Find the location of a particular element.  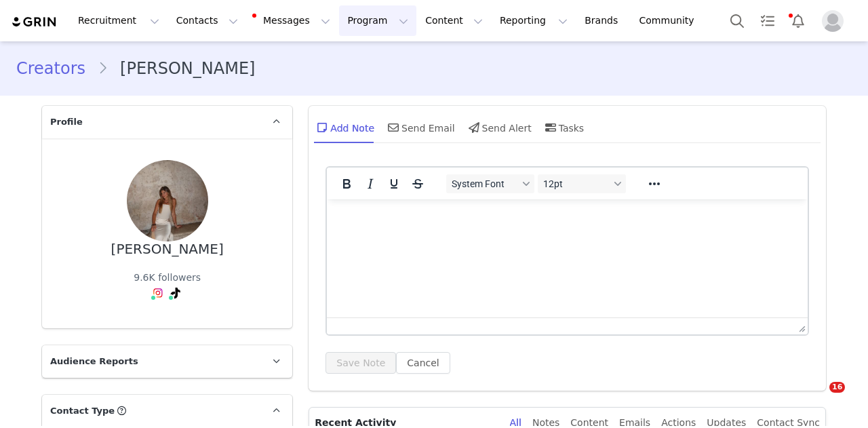

button: Program is located at coordinates (378, 21).